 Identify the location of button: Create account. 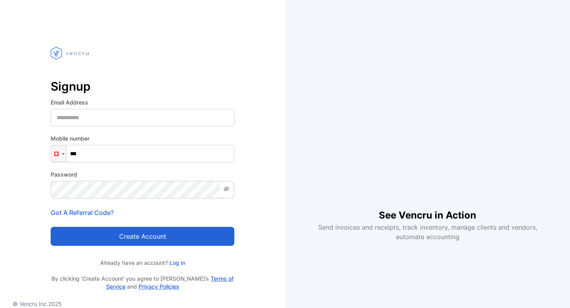
(143, 236).